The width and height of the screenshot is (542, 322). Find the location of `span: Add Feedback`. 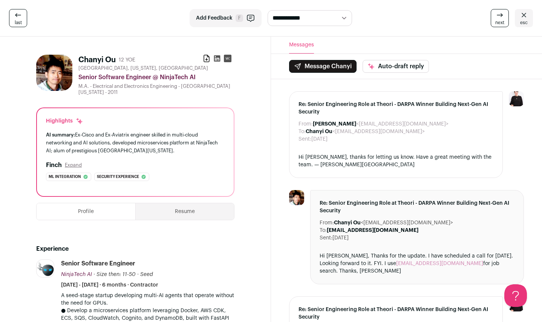

span: Add Feedback is located at coordinates (214, 18).